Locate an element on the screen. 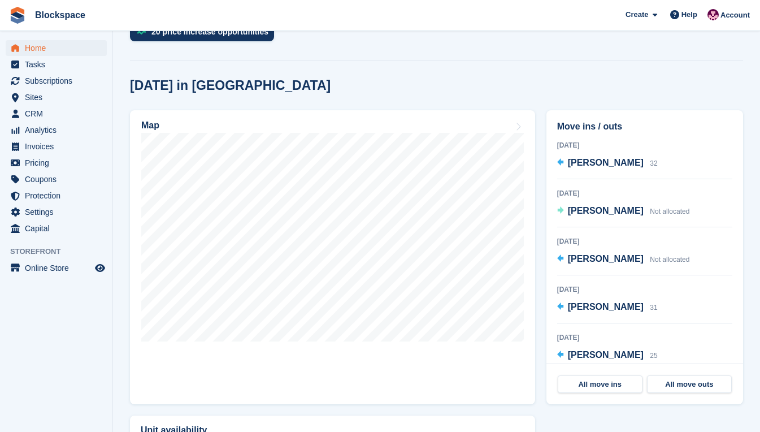 The height and width of the screenshot is (432, 760). a: Map is located at coordinates (332, 257).